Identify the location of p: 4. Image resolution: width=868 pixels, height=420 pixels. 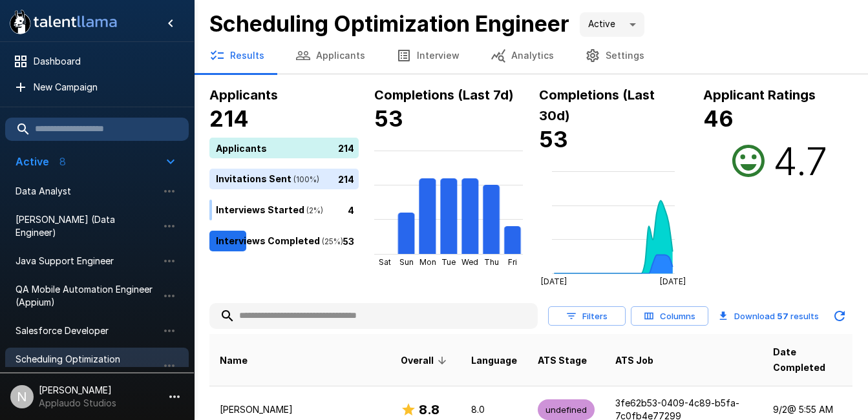
(351, 209).